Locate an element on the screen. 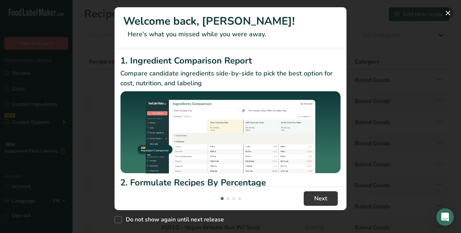 The height and width of the screenshot is (233, 461). p: Compare candidate ingredients side-by-side to pick the best option for cost, nutrition, and labeling is located at coordinates (231, 78).